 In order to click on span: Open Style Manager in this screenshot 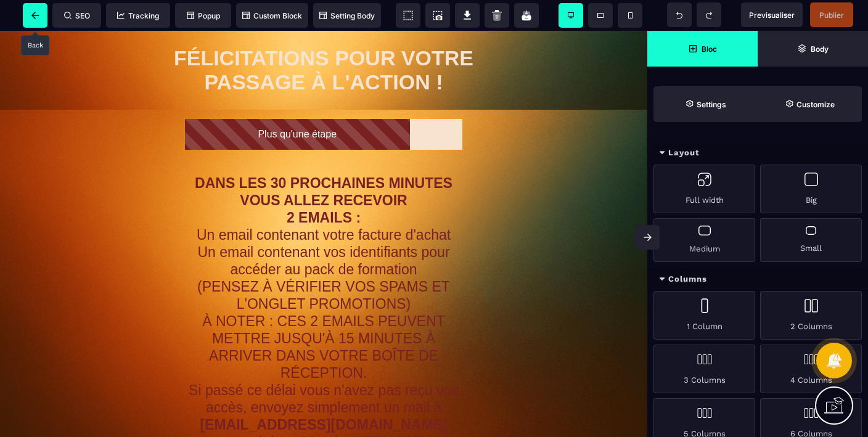, I will do `click(809, 104)`.